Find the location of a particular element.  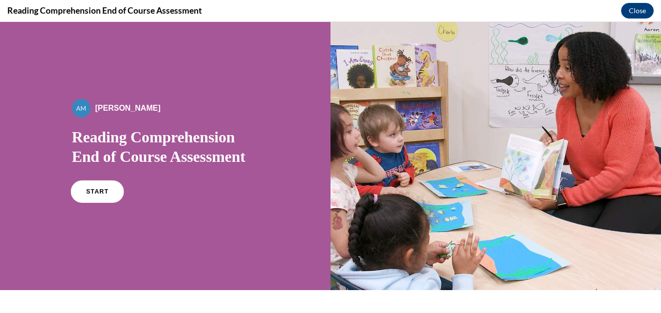

h4: Reading Comprehension End of Course Assessment is located at coordinates (105, 10).